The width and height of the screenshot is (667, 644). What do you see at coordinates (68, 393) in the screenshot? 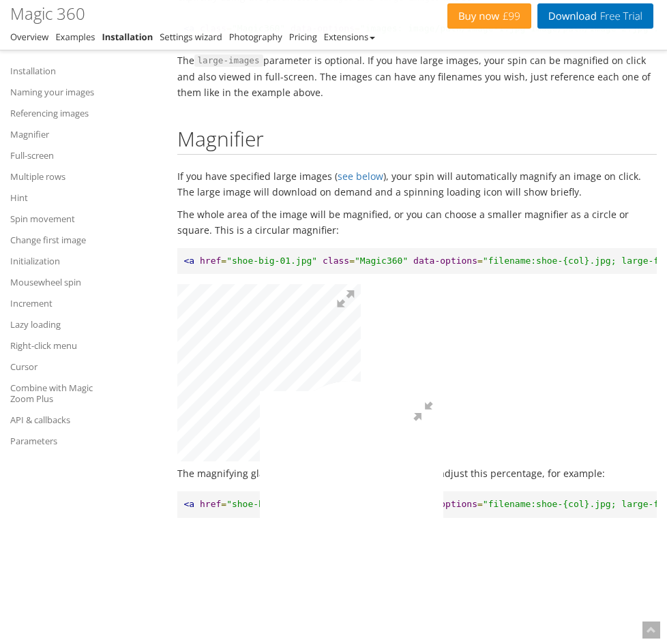
I see `a: Combine with Magic Zoom Plus` at bounding box center [68, 393].